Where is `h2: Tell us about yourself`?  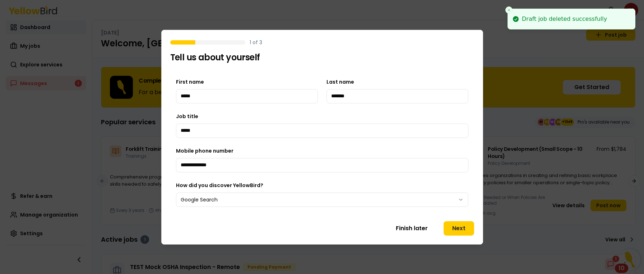
h2: Tell us about yourself is located at coordinates (322, 57).